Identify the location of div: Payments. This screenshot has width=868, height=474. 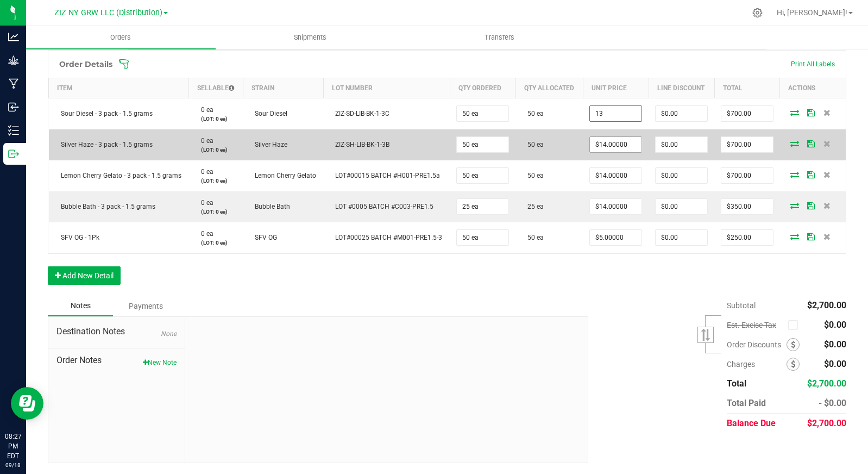
(146, 306).